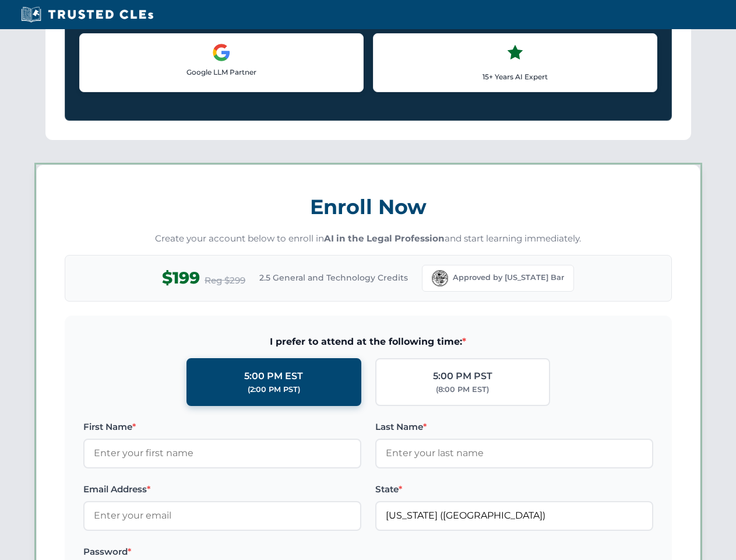 The height and width of the screenshot is (560, 736). I want to click on img: Trusted CLEs, so click(87, 14).